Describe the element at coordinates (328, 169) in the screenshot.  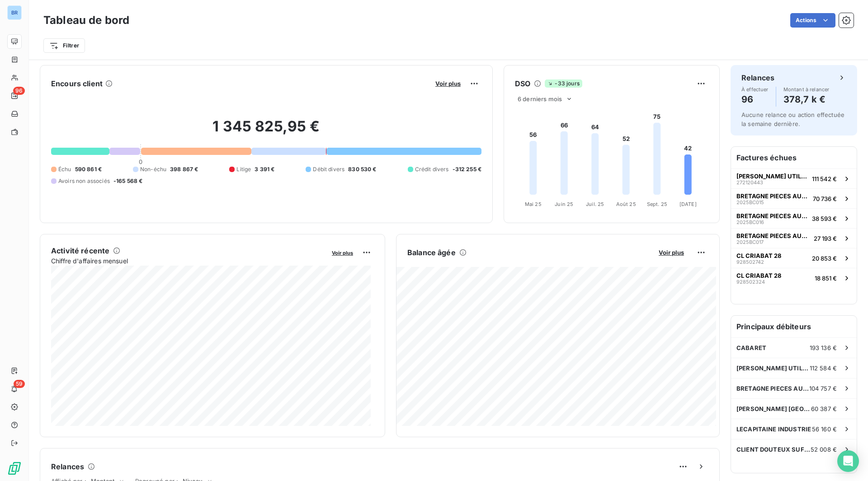
I see `span: Débit divers` at that location.